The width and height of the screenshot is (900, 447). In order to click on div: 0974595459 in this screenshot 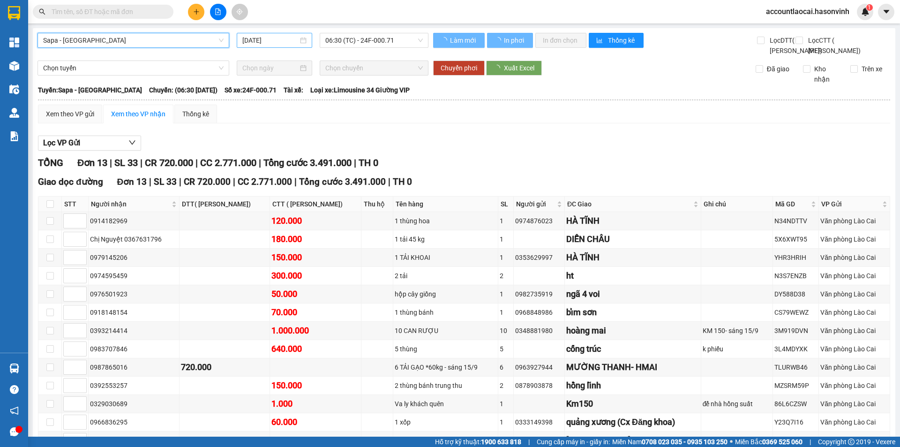, I will do `click(134, 276)`.